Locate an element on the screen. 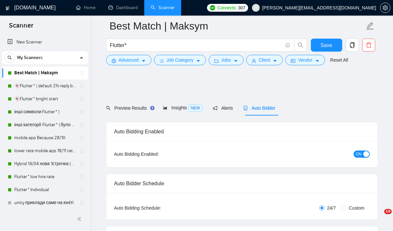  span: idcard is located at coordinates (293, 61).